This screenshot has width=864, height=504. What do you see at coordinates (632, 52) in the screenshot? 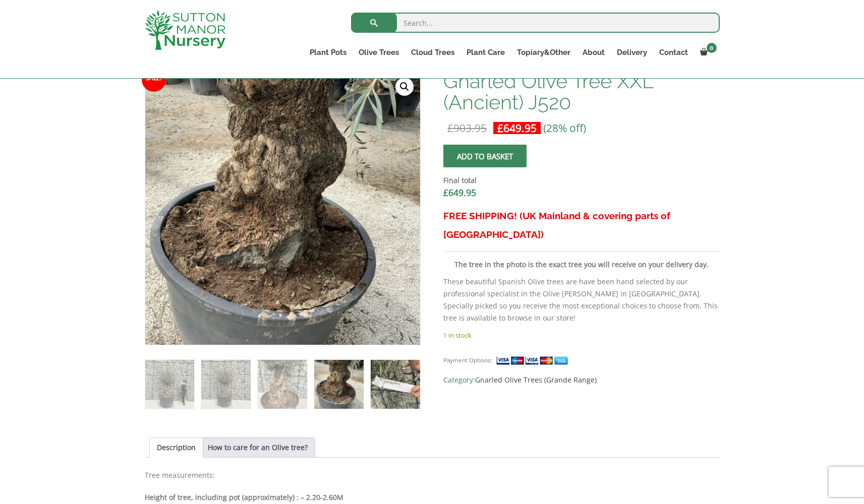
I see `a: Delivery` at bounding box center [632, 52].